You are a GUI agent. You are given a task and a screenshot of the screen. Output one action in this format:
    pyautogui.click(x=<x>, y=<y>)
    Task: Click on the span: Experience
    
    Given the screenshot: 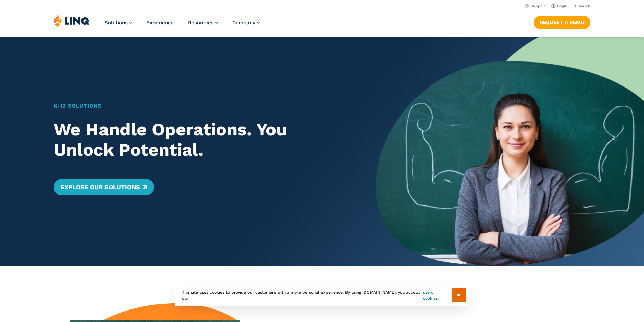 What is the action you would take?
    pyautogui.click(x=160, y=23)
    